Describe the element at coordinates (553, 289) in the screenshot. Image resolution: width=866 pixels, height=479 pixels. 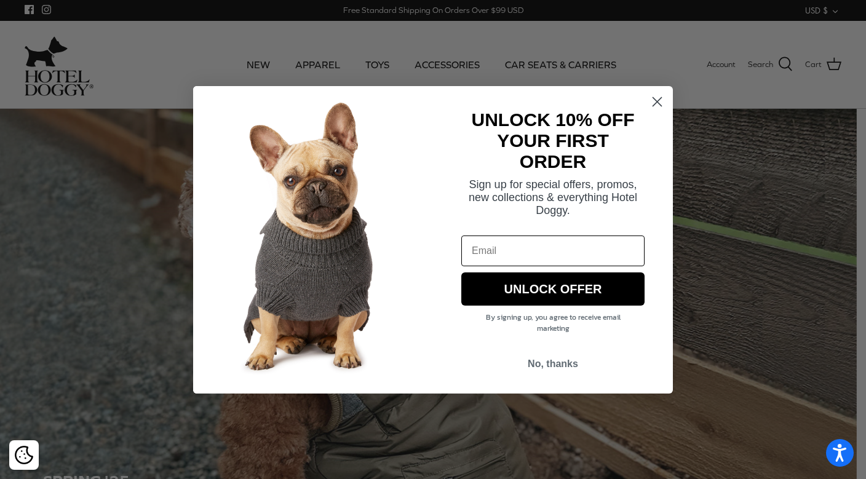
I see `button: UNLOCK OFFER` at that location.